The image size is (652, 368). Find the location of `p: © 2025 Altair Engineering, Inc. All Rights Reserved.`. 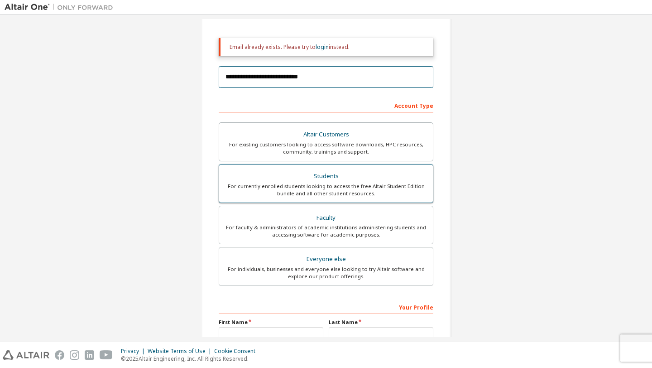

p: © 2025 Altair Engineering, Inc. All Rights Reserved. is located at coordinates (191, 358).